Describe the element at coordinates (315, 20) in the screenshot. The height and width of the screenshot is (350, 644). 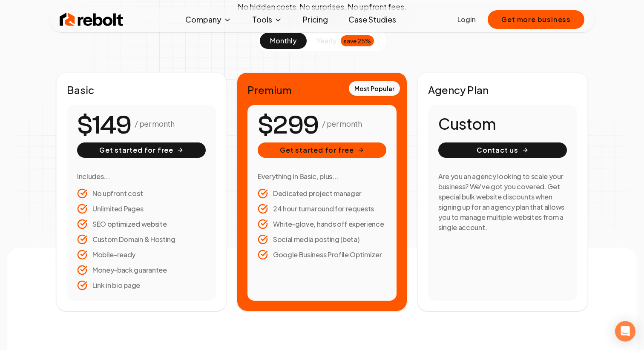
I see `a: Pricing` at that location.